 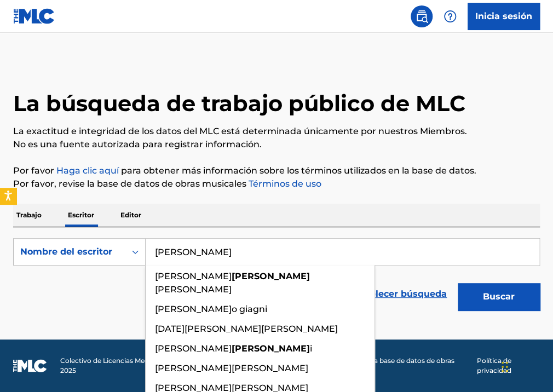 I want to click on img: buscar, so click(x=422, y=17).